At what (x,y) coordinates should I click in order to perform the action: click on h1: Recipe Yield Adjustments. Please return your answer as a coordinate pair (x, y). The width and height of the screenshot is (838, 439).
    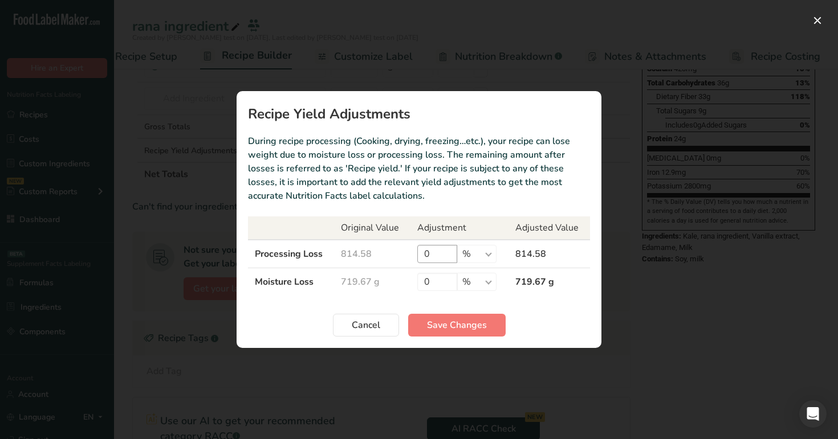
    Looking at the image, I should click on (419, 114).